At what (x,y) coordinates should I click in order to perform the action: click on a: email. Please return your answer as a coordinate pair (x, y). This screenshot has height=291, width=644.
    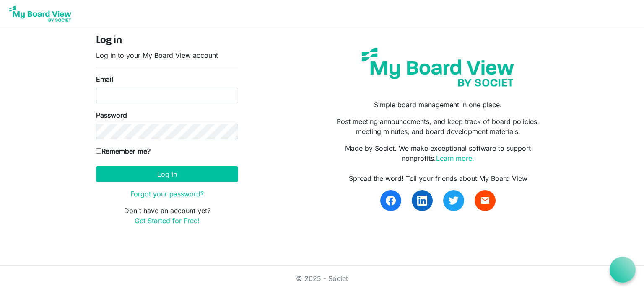
    Looking at the image, I should click on (485, 200).